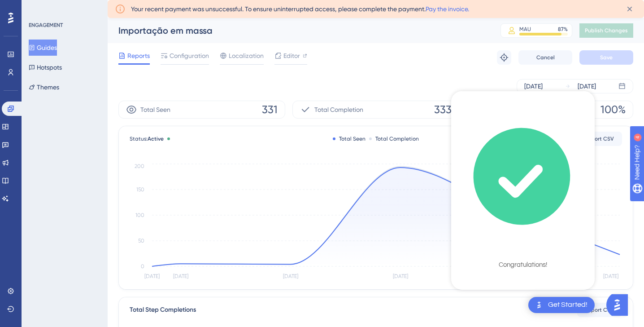 Image resolution: width=644 pixels, height=327 pixels. What do you see at coordinates (140, 190) in the screenshot?
I see `tspan: 150` at bounding box center [140, 190].